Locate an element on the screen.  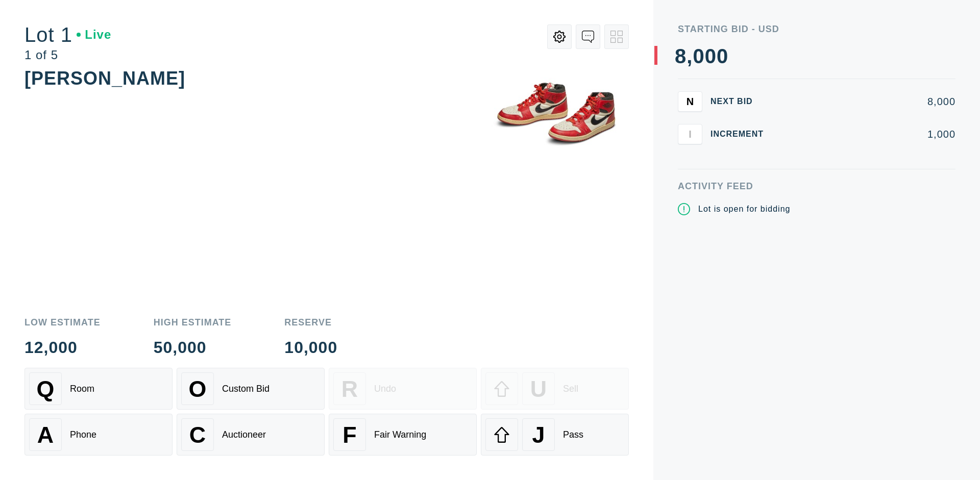
div: 10,000 is located at coordinates (311, 347).